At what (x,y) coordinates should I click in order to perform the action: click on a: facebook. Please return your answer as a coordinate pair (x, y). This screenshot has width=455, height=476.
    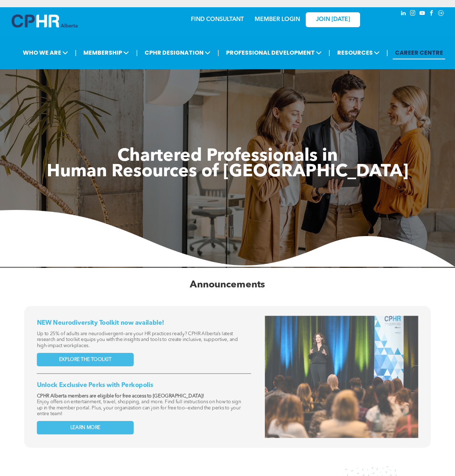
    Looking at the image, I should click on (432, 14).